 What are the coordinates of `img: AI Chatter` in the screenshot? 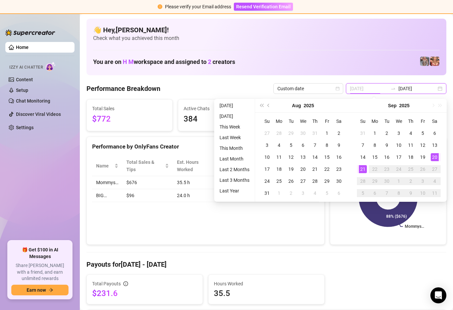 It's located at (51, 66).